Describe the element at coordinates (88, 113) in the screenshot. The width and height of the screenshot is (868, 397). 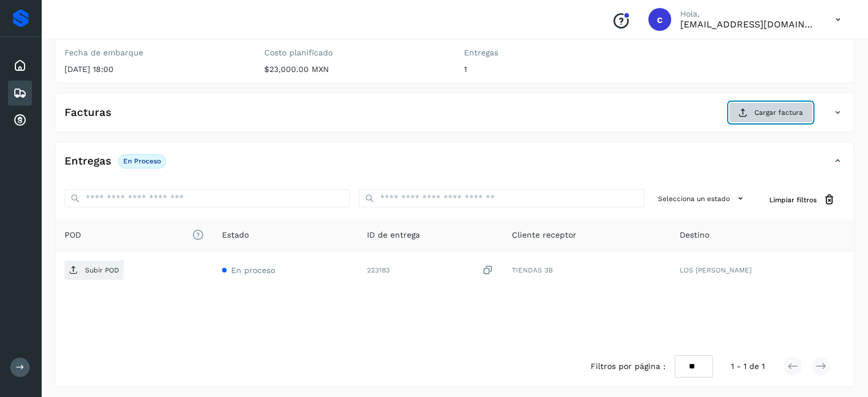
I see `h4: Facturas` at that location.